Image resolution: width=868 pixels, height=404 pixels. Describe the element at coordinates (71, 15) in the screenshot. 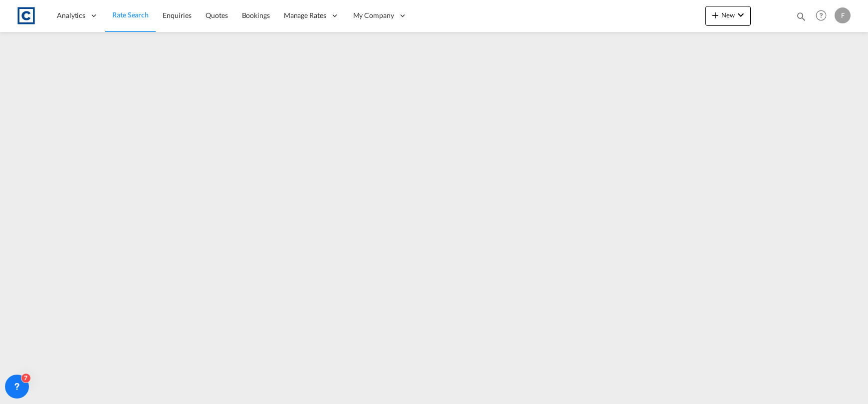

I see `span: Analytics` at that location.